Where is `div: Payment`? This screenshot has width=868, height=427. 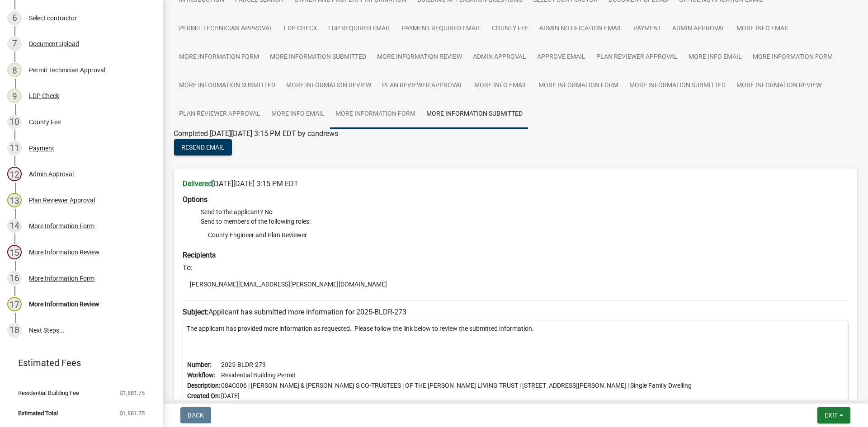 div: Payment is located at coordinates (41, 148).